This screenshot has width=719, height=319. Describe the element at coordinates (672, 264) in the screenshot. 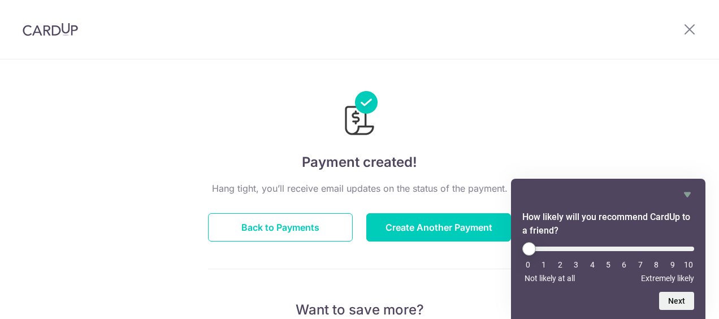

I see `li: 9` at that location.